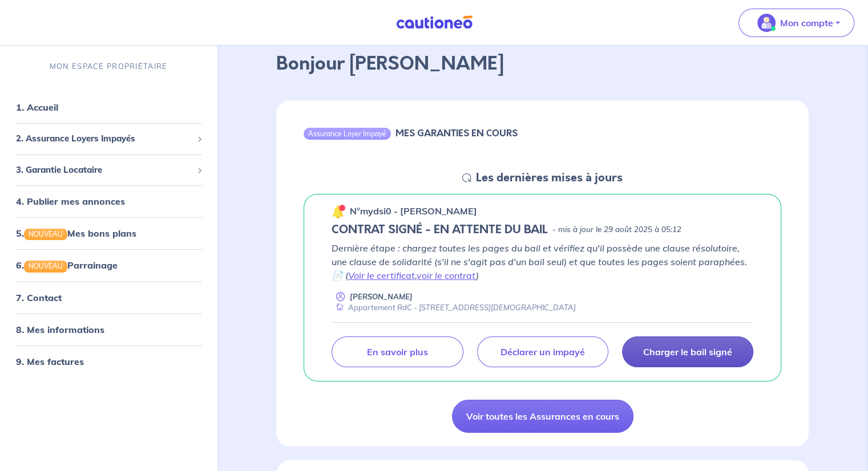  Describe the element at coordinates (543, 416) in the screenshot. I see `a: Voir toutes les Assurances en cours` at that location.